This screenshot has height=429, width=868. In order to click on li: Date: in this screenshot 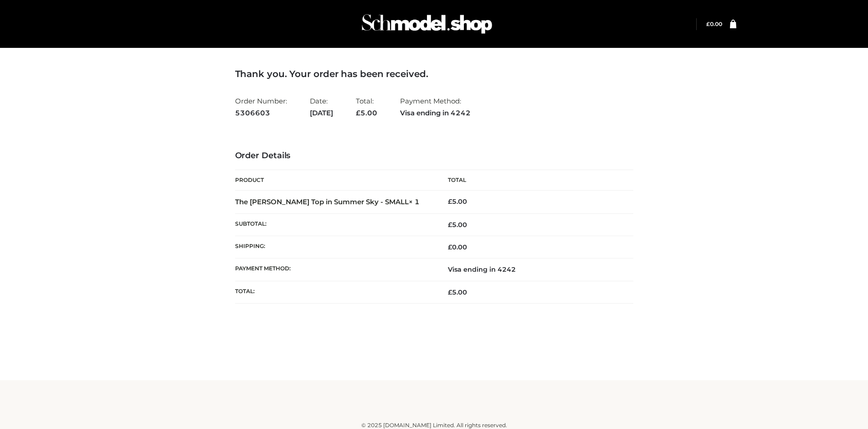, I will do `click(321, 107)`.